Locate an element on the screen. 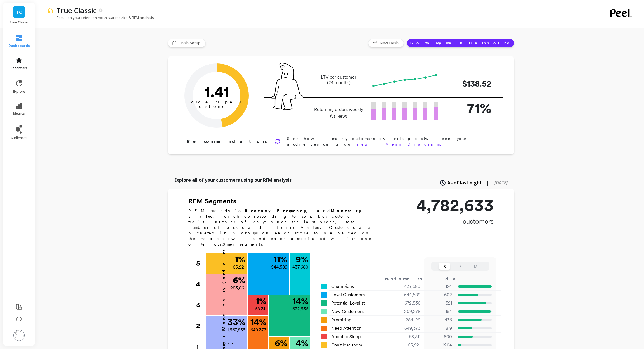 The height and width of the screenshot is (349, 644). p: 1204 is located at coordinates (440, 345).